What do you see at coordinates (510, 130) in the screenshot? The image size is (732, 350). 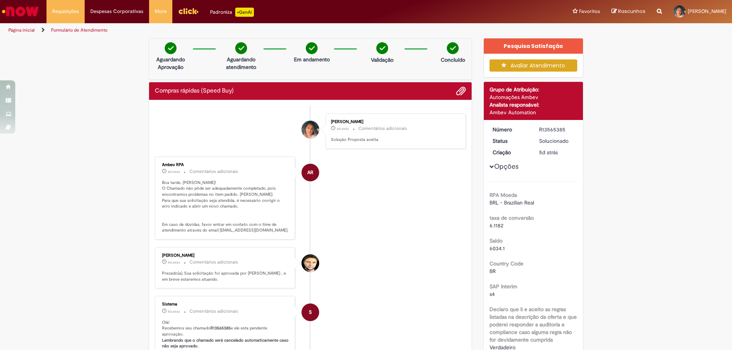 I see `dt: Número` at bounding box center [510, 130].